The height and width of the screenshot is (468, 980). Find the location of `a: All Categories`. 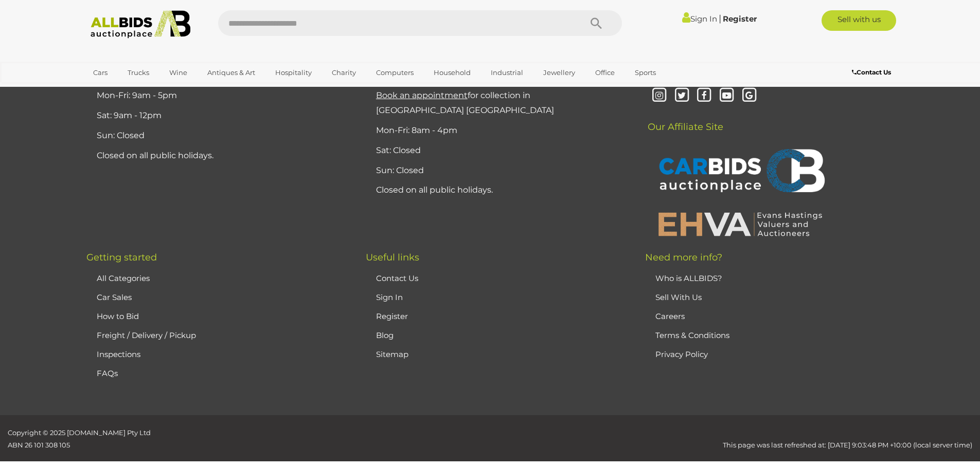

a: All Categories is located at coordinates (123, 278).